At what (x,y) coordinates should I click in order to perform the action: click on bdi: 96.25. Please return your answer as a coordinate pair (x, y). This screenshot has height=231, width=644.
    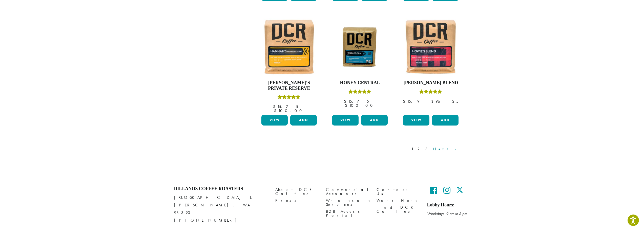
    Looking at the image, I should click on (445, 101).